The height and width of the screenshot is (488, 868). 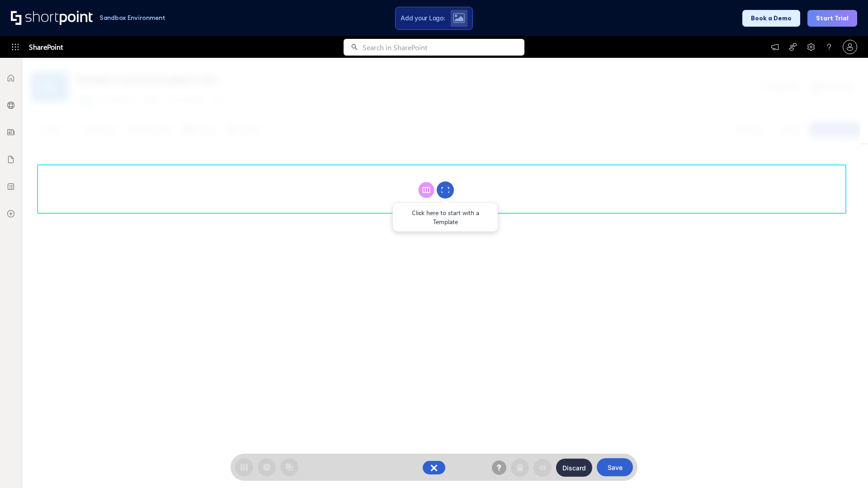 What do you see at coordinates (845, 467) in the screenshot?
I see `div: Chat Widget` at bounding box center [845, 467].